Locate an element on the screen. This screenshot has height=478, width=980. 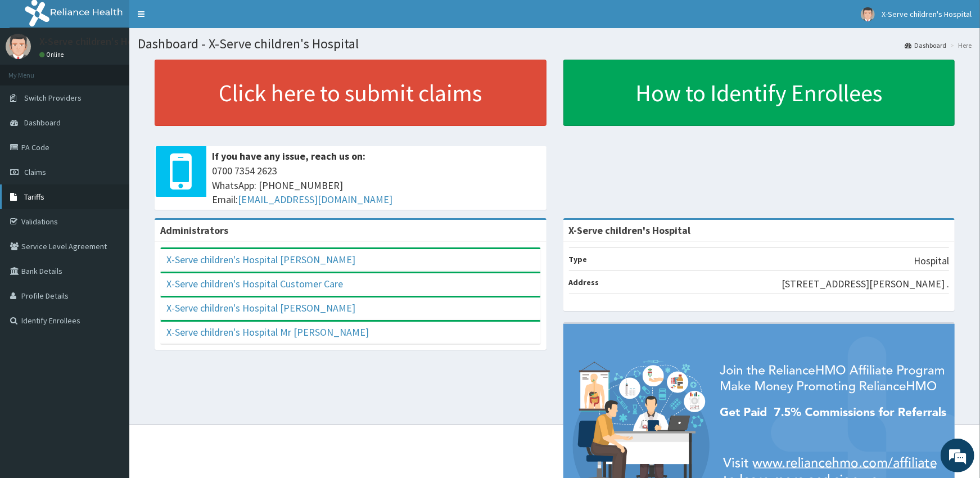
span: Claims is located at coordinates (35, 172).